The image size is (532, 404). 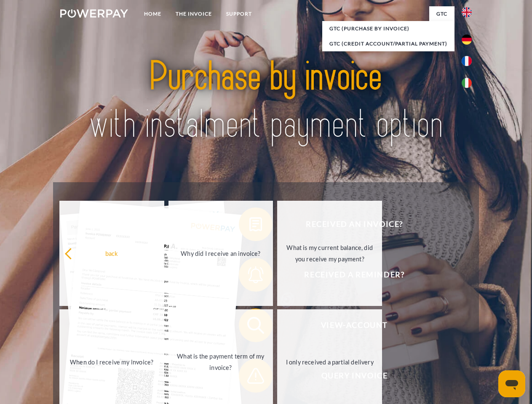 What do you see at coordinates (221, 362) in the screenshot?
I see `div: What is the payment term of my invoice?` at bounding box center [221, 362].